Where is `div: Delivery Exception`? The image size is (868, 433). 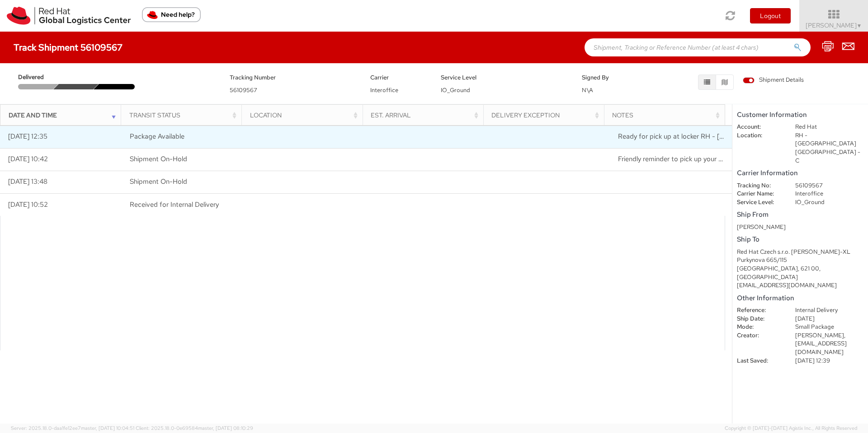
div: Delivery Exception is located at coordinates (546, 115).